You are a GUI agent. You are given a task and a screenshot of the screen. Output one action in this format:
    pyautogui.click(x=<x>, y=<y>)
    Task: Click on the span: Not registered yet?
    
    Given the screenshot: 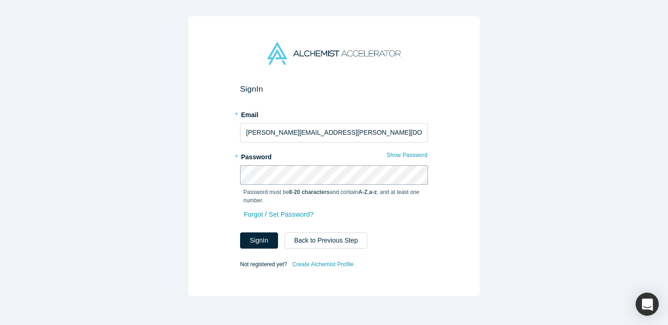 What is the action you would take?
    pyautogui.click(x=263, y=264)
    